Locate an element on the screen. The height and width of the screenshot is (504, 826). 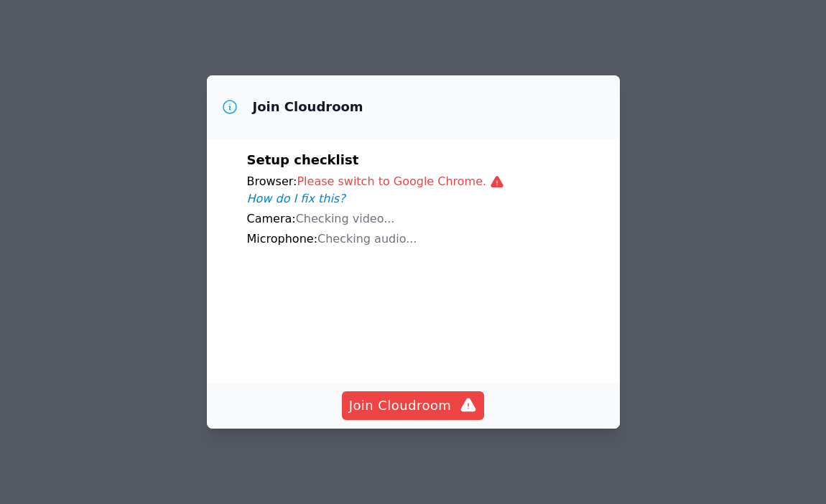
span: Join Cloudroom is located at coordinates (413, 406).